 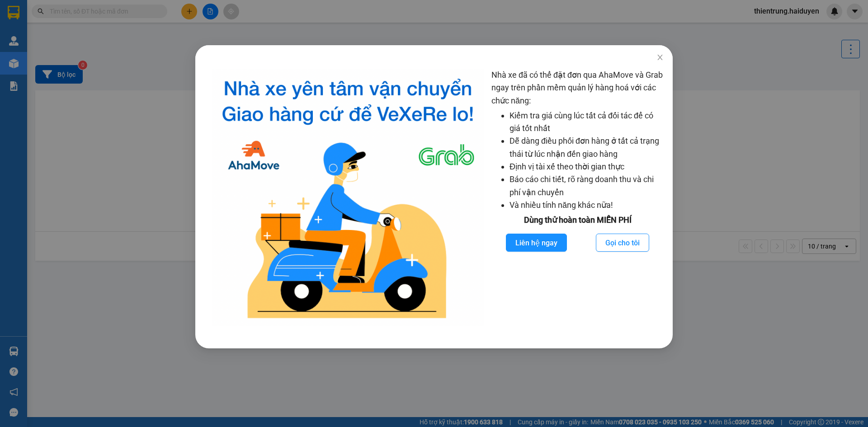 I want to click on li: Dễ dàng điều phối đơn hàng ở tất cả trạng thái từ lúc nhận đến giao hàng, so click(x=587, y=147).